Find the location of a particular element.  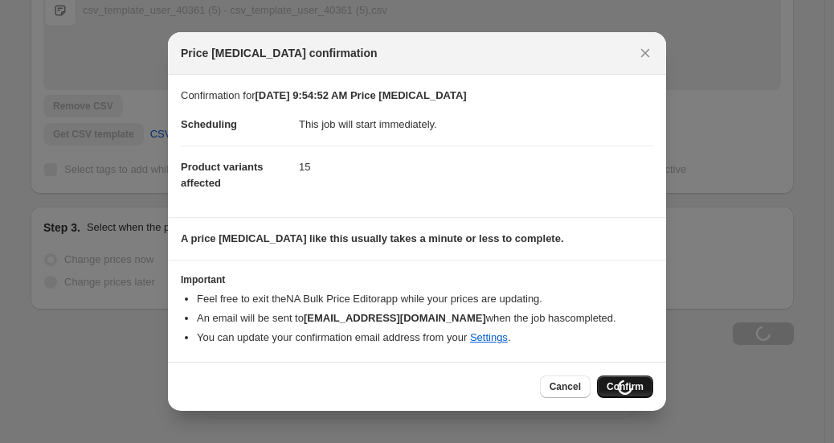

dd: This job will start immediately. is located at coordinates (476, 125).